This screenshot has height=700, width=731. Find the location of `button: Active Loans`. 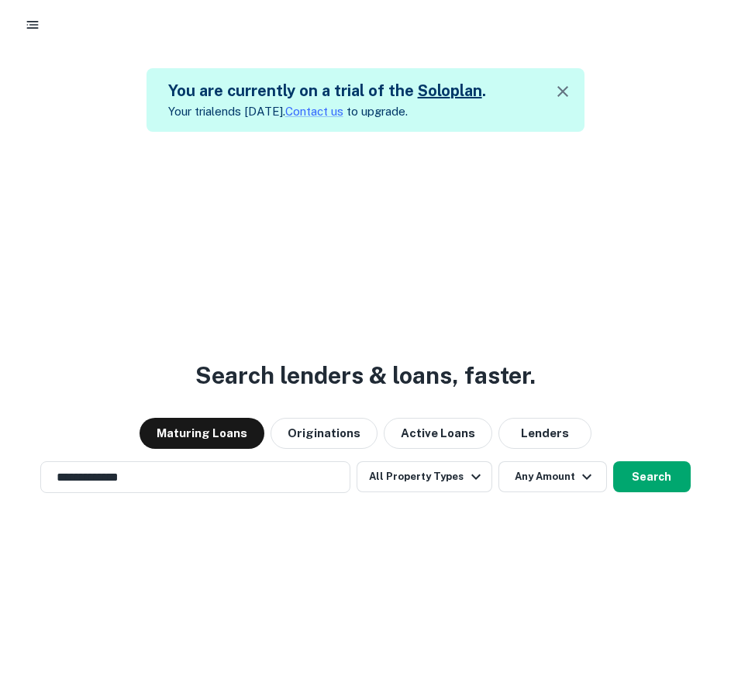

button: Active Loans is located at coordinates (438, 433).